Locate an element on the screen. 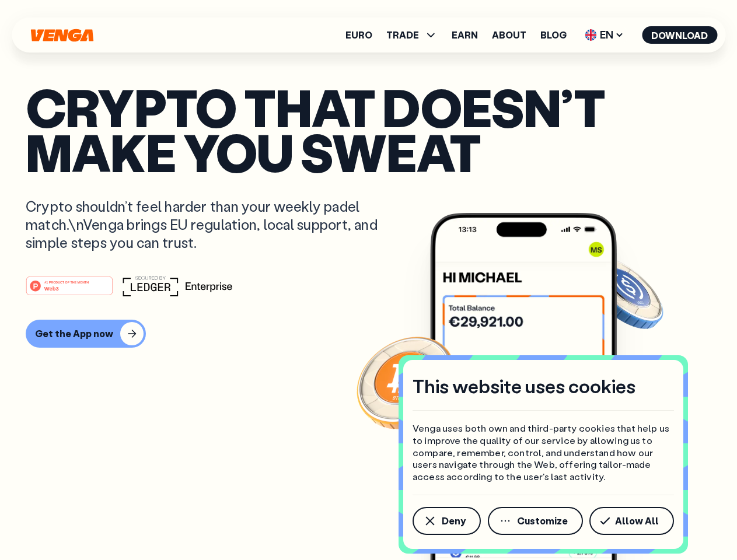  svg: Home is located at coordinates (62, 35).